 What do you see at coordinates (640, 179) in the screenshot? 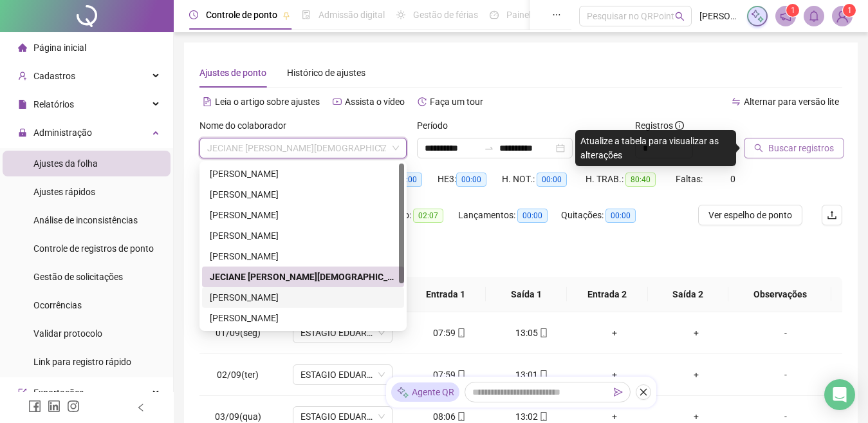
I see `span: 80:40` at bounding box center [640, 179].